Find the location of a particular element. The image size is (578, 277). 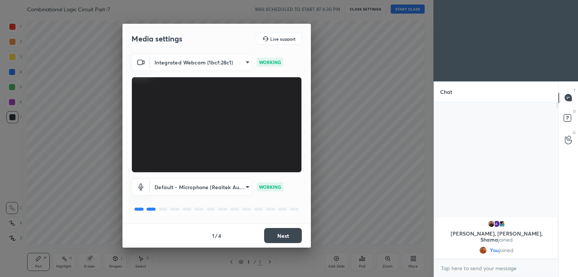

h5: Live support is located at coordinates (283, 39).